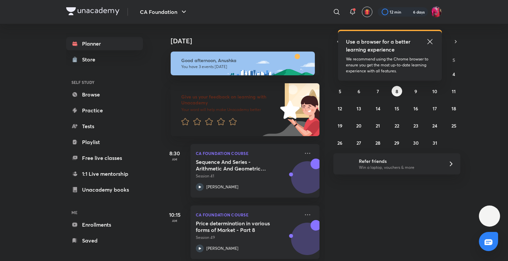 The height and width of the screenshot is (261, 508). I want to click on abbr: October 16, 2025, so click(416, 109).